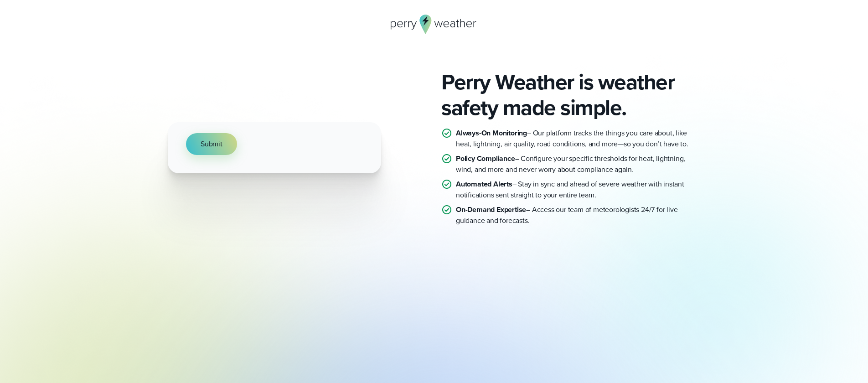 This screenshot has height=383, width=868. I want to click on button: Submit, so click(211, 144).